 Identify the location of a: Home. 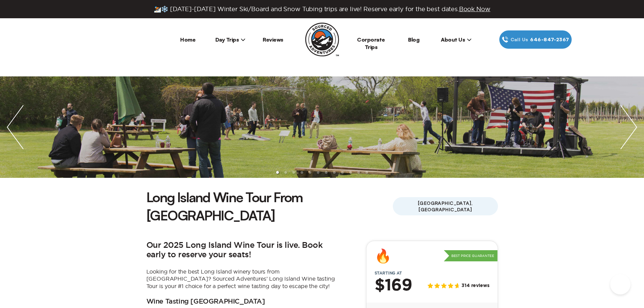
(187, 40).